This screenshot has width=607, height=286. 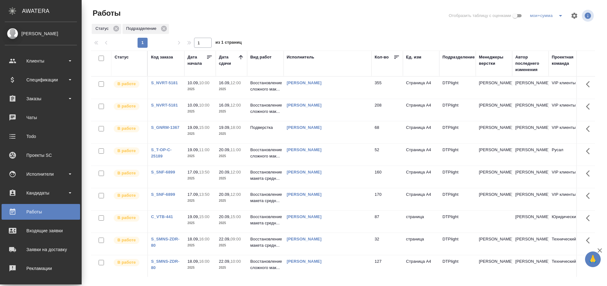 What do you see at coordinates (41, 249) in the screenshot?
I see `a: Заявки на доставку` at bounding box center [41, 249].